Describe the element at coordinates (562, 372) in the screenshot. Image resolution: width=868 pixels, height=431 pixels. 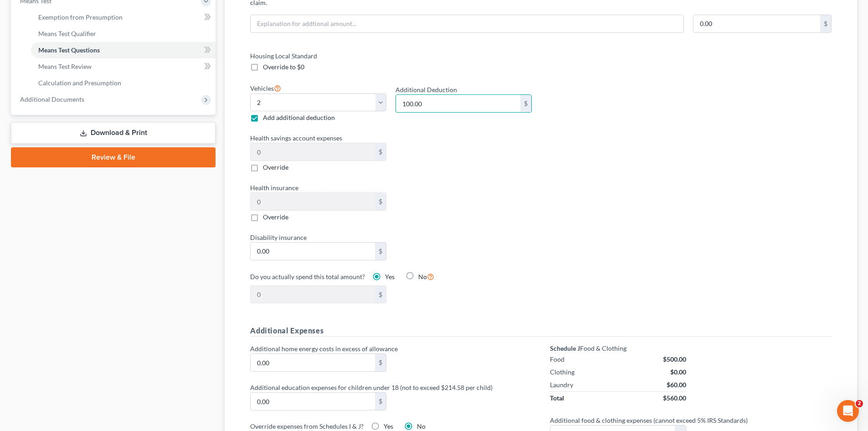
I see `div: Clothing` at that location.